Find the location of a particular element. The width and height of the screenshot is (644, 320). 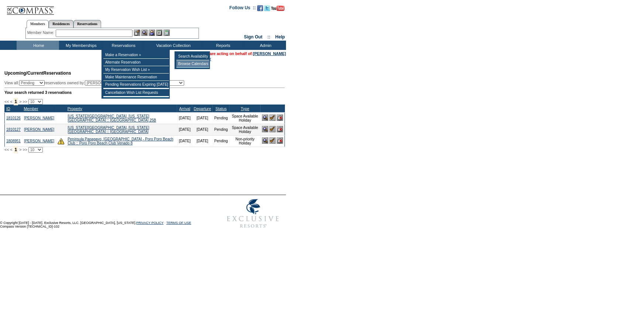

img: Exclusive Resorts is located at coordinates (253, 214).